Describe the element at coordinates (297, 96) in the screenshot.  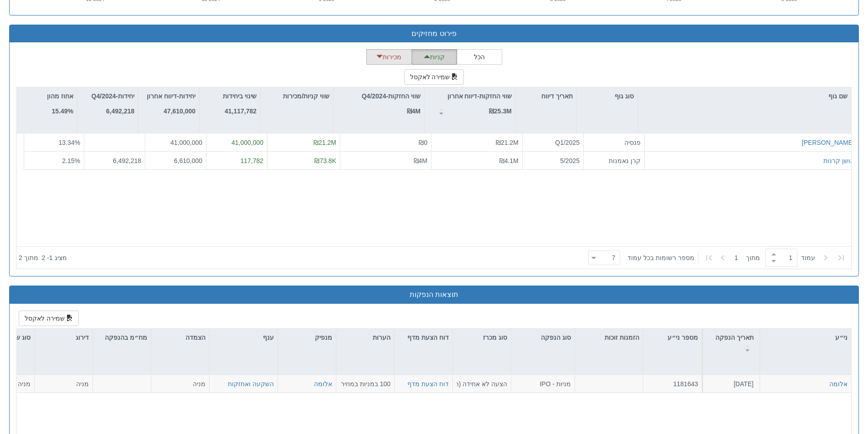
I see `div: שווי קניות/מכירות` at that location.